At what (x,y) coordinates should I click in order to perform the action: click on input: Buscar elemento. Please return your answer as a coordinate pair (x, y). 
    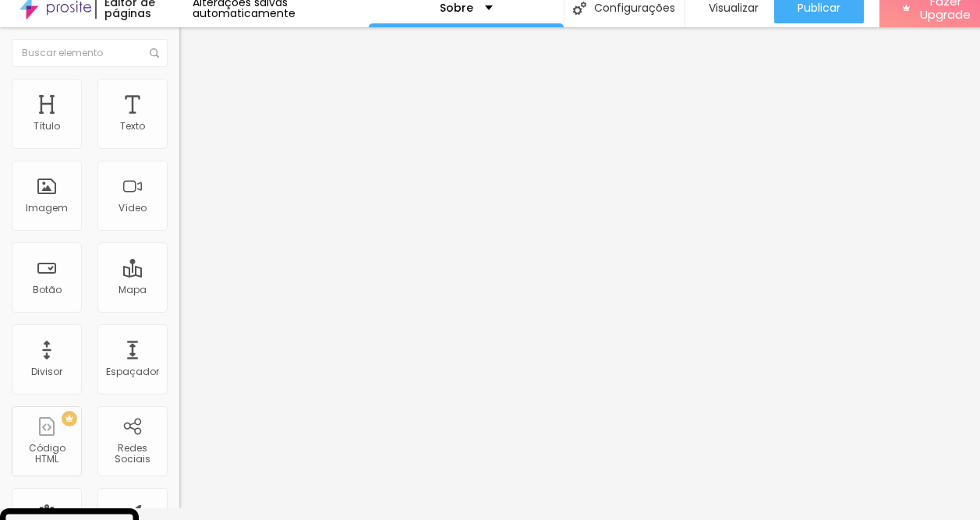
    Looking at the image, I should click on (90, 53).